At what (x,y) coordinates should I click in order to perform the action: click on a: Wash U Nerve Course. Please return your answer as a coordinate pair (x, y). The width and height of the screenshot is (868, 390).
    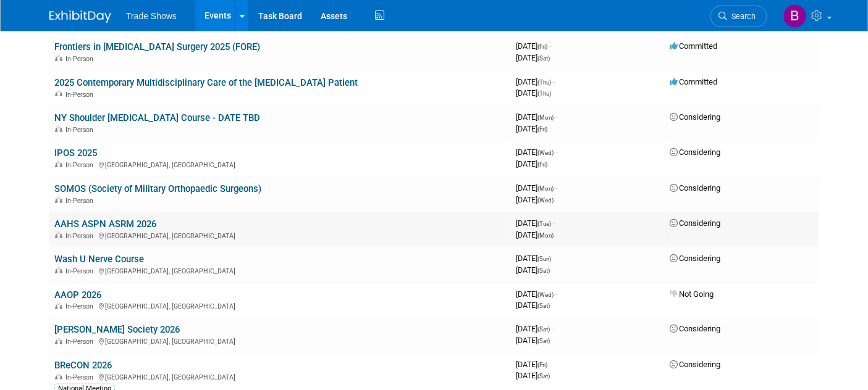
    Looking at the image, I should click on (99, 259).